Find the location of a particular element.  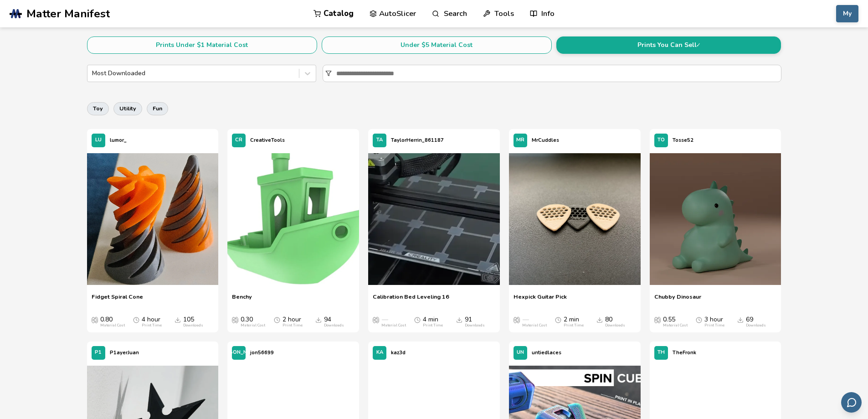

p: kaz3d is located at coordinates (398, 353).